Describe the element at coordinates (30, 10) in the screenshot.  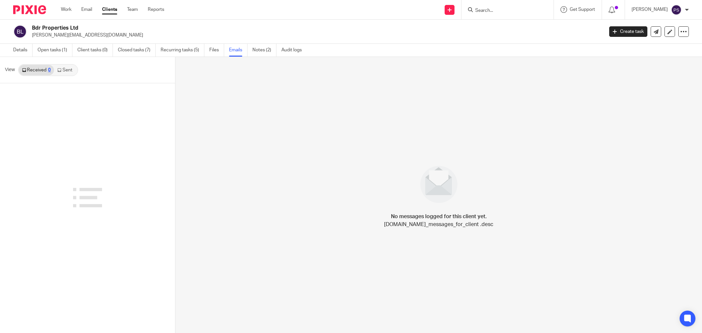
I see `img: Pixie` at that location.